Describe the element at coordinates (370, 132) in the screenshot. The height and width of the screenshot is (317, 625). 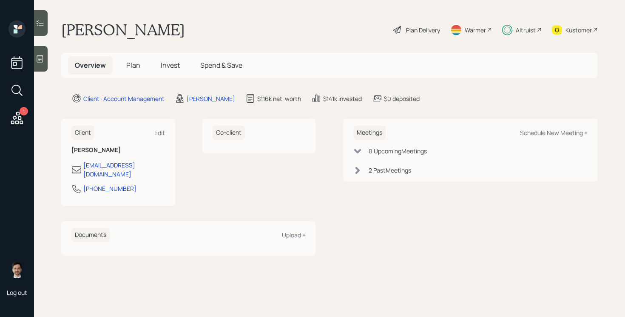
I see `h6: Meetings` at that location.